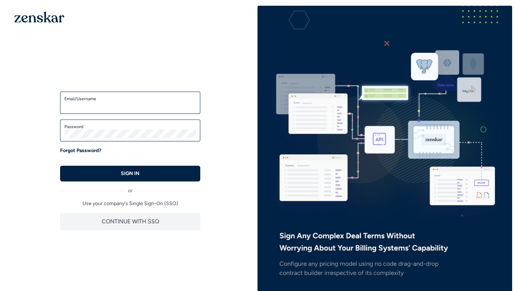 Image resolution: width=515 pixels, height=291 pixels. Describe the element at coordinates (80, 151) in the screenshot. I see `a: Forgot Password?` at that location.